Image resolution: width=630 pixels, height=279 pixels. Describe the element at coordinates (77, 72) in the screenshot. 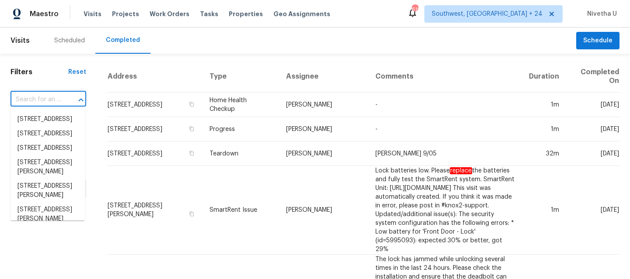

I see `div: Reset` at that location.